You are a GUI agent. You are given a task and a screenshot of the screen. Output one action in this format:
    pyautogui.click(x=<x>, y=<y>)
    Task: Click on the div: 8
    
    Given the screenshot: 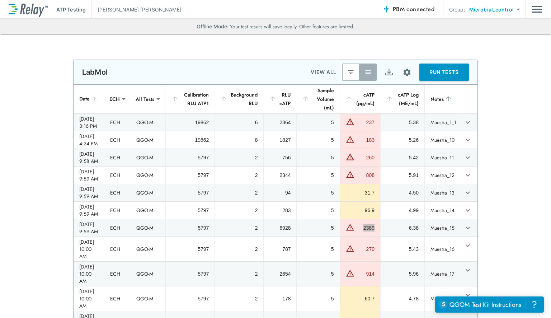 What is the action you would take?
    pyautogui.click(x=239, y=140)
    